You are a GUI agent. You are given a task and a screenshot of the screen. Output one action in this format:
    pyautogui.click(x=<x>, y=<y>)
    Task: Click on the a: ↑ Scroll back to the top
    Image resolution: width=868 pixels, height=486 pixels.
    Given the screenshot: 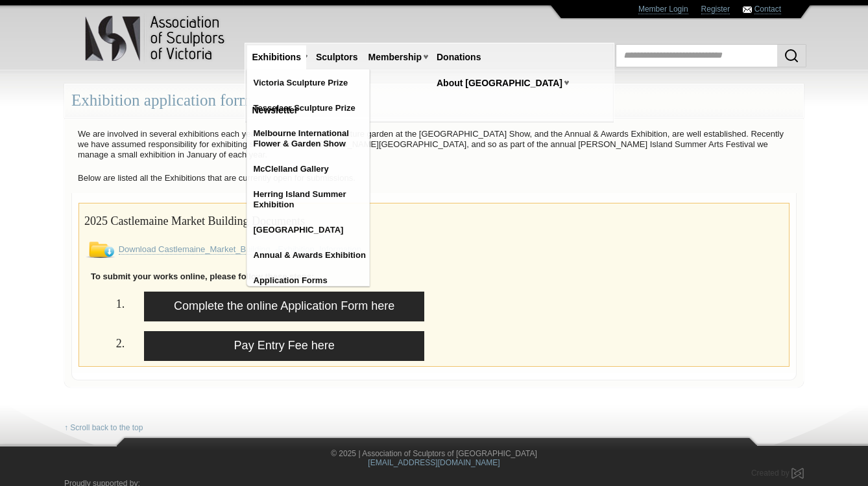 What is the action you would take?
    pyautogui.click(x=103, y=428)
    